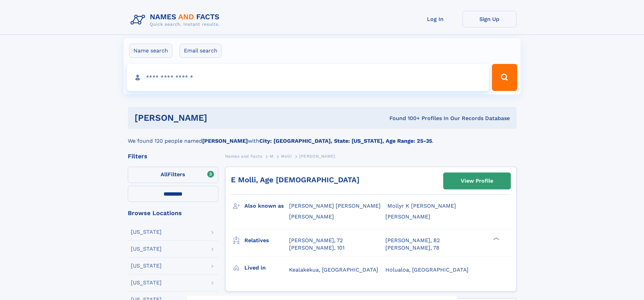  What do you see at coordinates (477, 181) in the screenshot?
I see `a: View Profile` at bounding box center [477, 181].